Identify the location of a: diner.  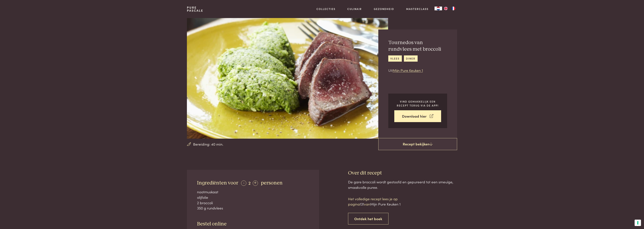
(411, 59).